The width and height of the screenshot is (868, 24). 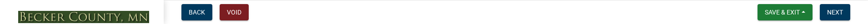 I want to click on button: Save & Exit, so click(x=785, y=12).